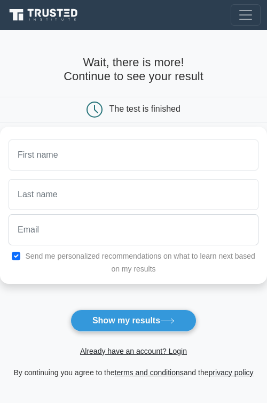 This screenshot has height=403, width=267. What do you see at coordinates (145, 108) in the screenshot?
I see `div: The test is finished` at bounding box center [145, 108].